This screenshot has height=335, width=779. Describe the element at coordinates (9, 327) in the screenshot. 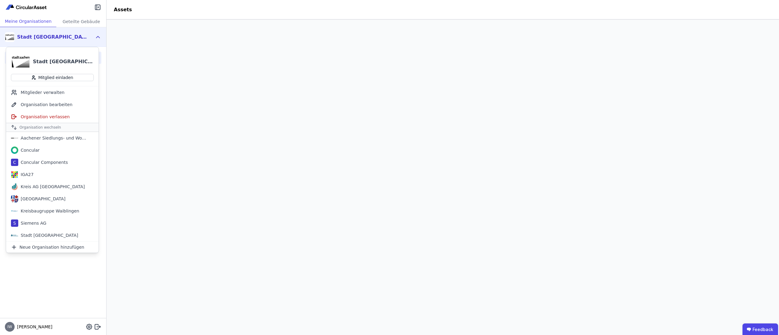

I see `span: IW` at that location.